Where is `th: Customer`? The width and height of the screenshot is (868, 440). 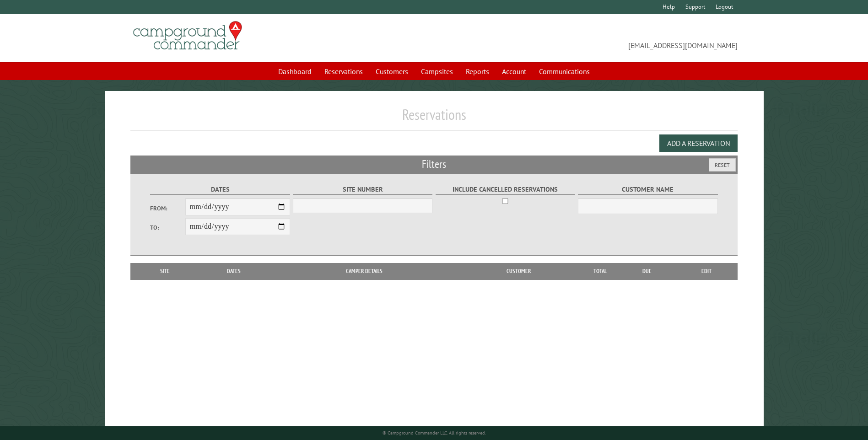 th: Customer is located at coordinates (518, 271).